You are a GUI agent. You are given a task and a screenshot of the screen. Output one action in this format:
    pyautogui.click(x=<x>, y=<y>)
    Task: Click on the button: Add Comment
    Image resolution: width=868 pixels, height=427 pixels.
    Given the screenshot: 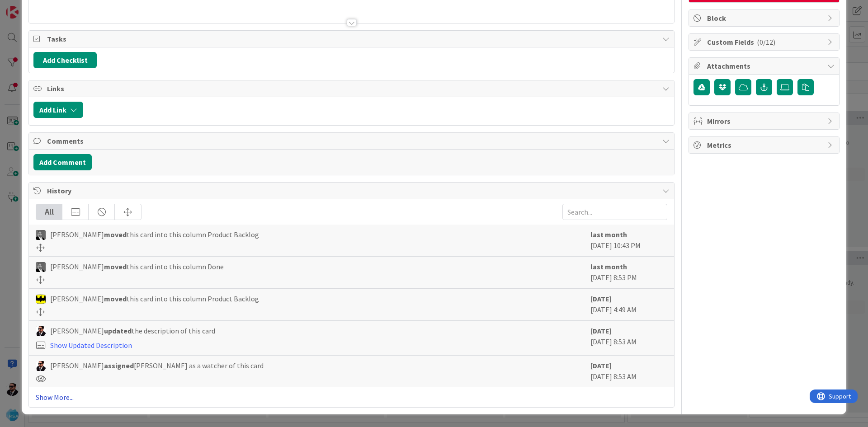 What is the action you would take?
    pyautogui.click(x=62, y=162)
    